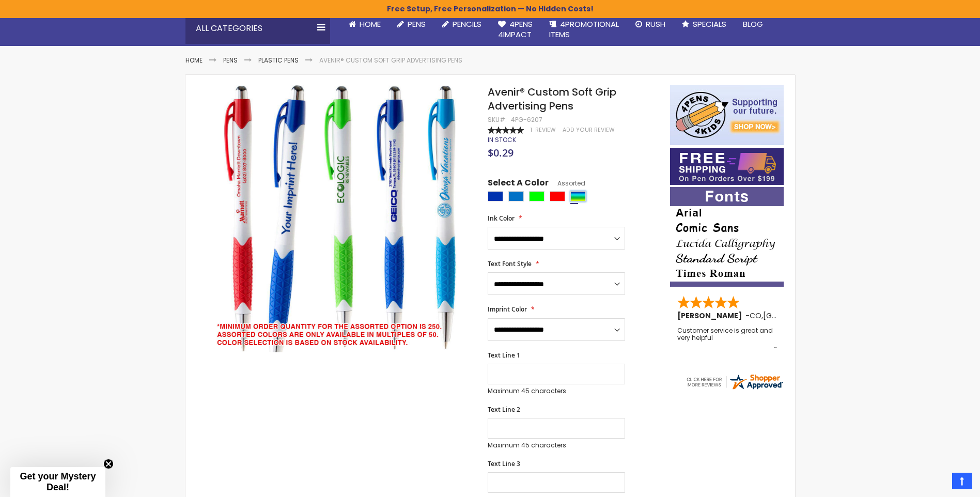  Describe the element at coordinates (462, 24) in the screenshot. I see `a: Pencils` at that location.